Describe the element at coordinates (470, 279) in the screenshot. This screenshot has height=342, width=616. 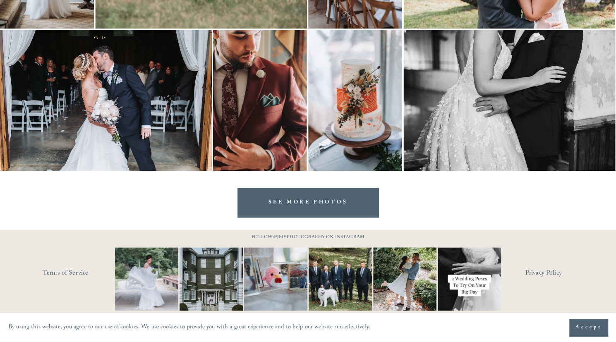
I see `img: Let&rsquo;s talk about poses for your wedding day! It doesn&rsquo;t have to be complicated, somet...` at that location.